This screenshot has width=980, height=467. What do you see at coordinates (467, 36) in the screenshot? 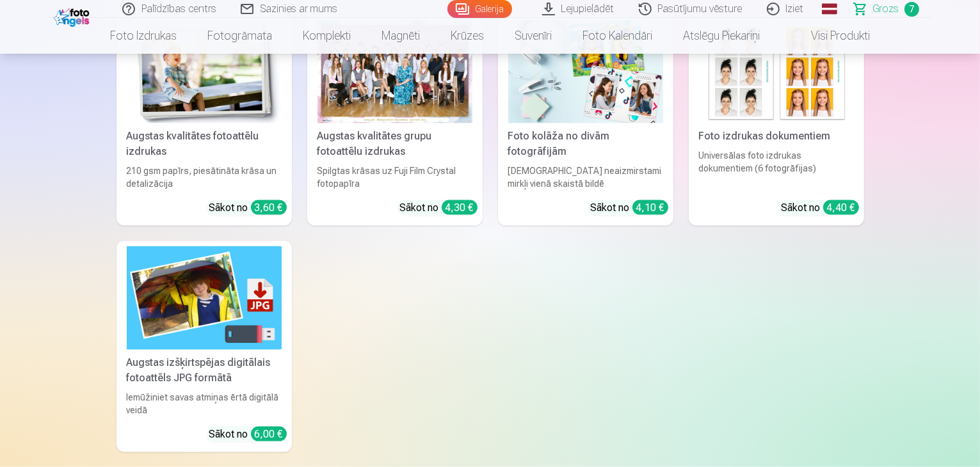
I see `a: Krūzes` at bounding box center [467, 36].